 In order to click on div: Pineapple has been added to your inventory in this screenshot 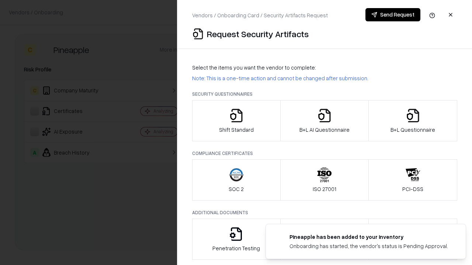, I will do `click(369, 237)`.